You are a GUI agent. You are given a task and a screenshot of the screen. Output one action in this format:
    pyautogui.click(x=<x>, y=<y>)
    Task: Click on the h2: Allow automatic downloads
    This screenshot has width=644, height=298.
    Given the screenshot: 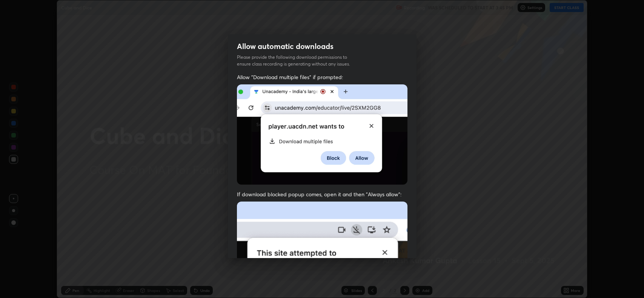 What is the action you would take?
    pyautogui.click(x=285, y=46)
    